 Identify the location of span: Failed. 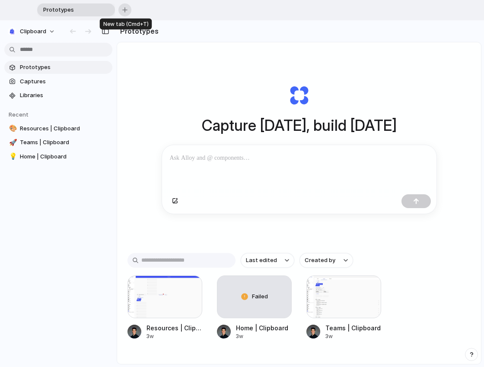
(260, 297).